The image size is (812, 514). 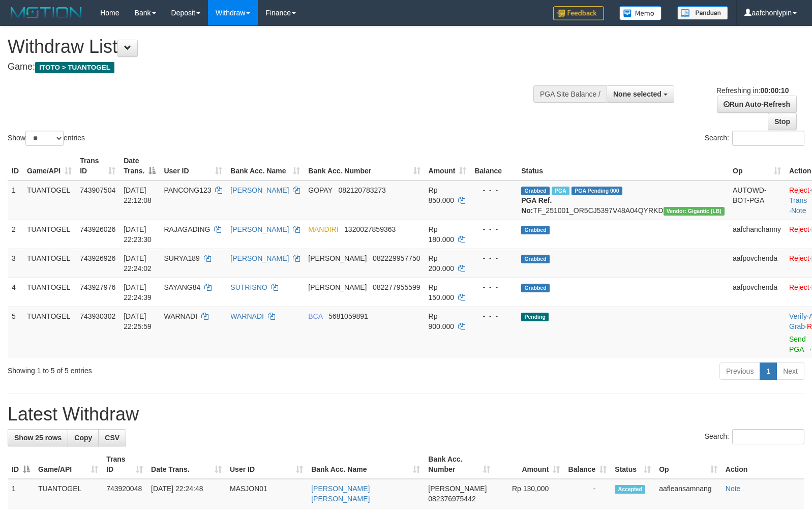 I want to click on a: Send PGA, so click(x=797, y=344).